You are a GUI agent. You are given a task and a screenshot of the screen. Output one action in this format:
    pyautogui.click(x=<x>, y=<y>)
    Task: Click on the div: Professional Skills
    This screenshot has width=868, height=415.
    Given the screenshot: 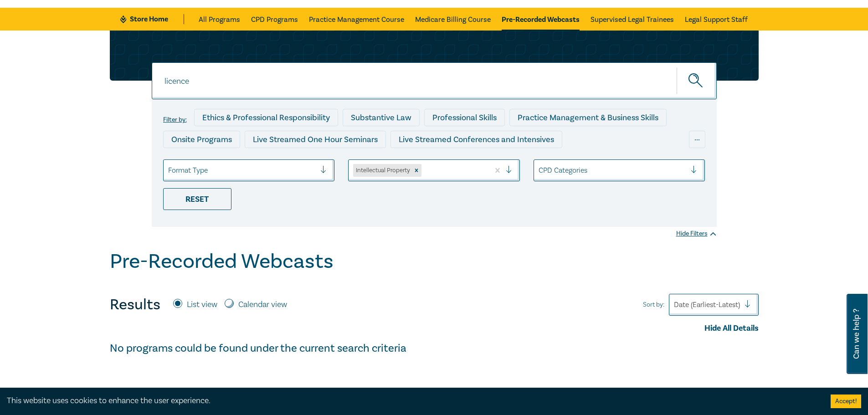 What is the action you would take?
    pyautogui.click(x=464, y=118)
    